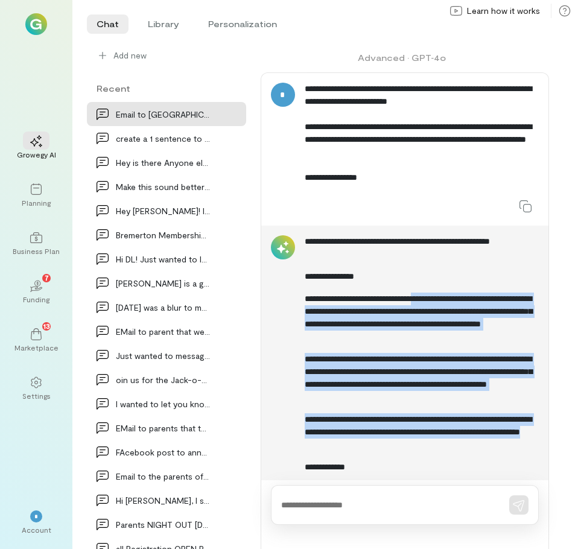 This screenshot has width=578, height=549. I want to click on span: 7, so click(46, 278).